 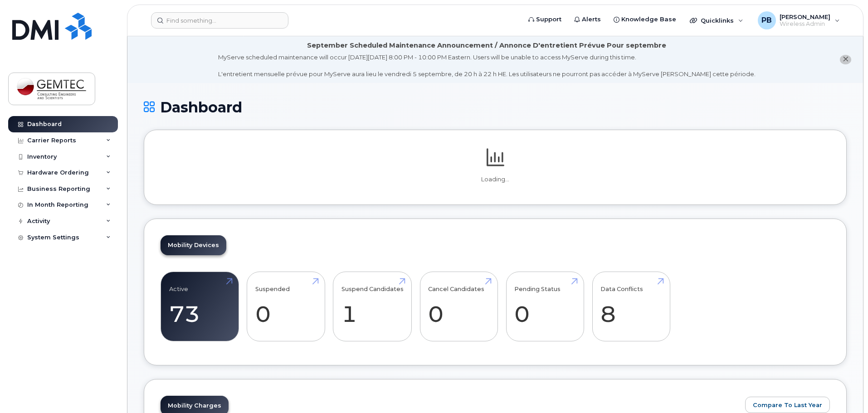 What do you see at coordinates (285, 306) in the screenshot?
I see `a: Suspended 0` at bounding box center [285, 306].